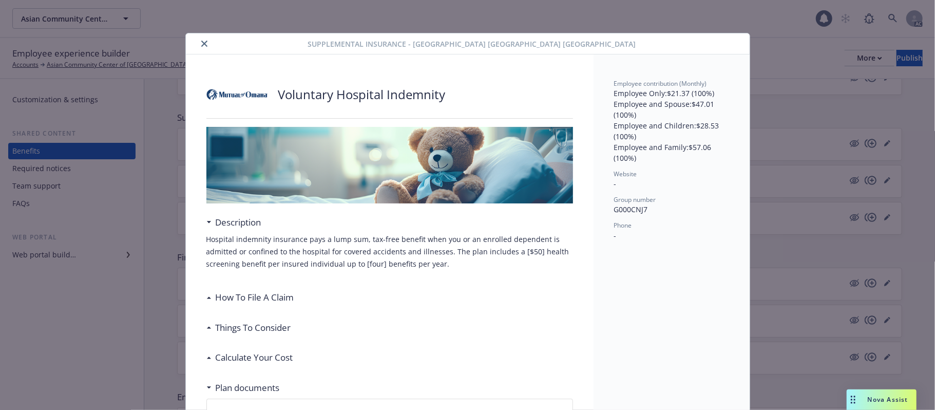 The image size is (935, 410). I want to click on h3: Things To Consider, so click(253, 328).